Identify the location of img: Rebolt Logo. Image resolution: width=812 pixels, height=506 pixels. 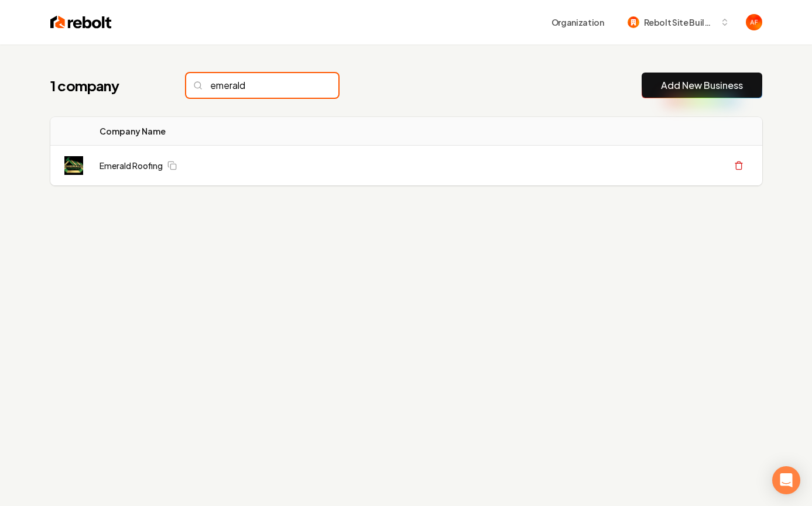
(81, 23).